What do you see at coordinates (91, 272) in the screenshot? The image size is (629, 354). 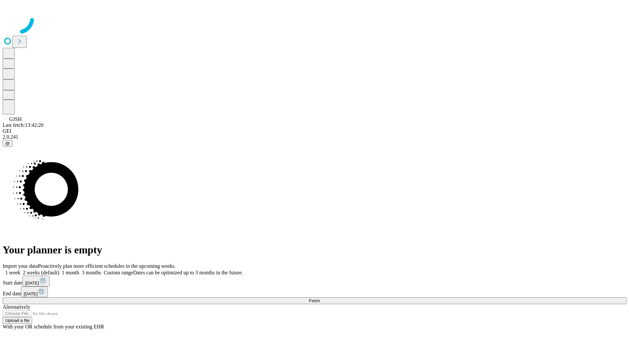 I see `span: 3 months` at bounding box center [91, 272].